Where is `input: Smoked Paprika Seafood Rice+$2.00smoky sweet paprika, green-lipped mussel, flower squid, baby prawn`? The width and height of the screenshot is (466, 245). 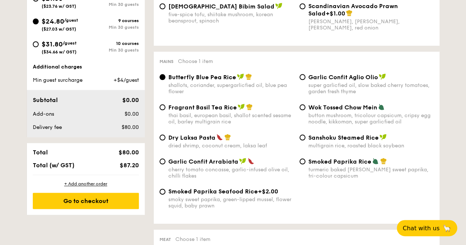
input: Smoked Paprika Seafood Rice+$2.00smoky sweet paprika, green-lipped mussel, flower squid, baby prawn is located at coordinates (162, 191).